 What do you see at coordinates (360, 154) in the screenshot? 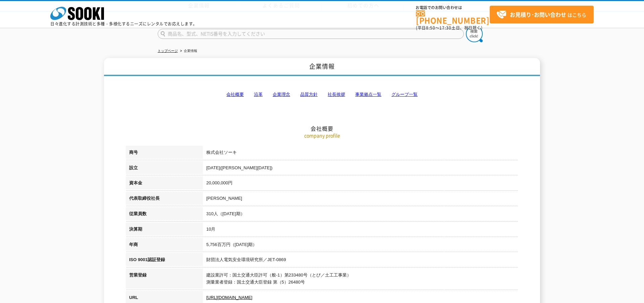
I see `td: 株式会社ソーキ` at bounding box center [360, 154].